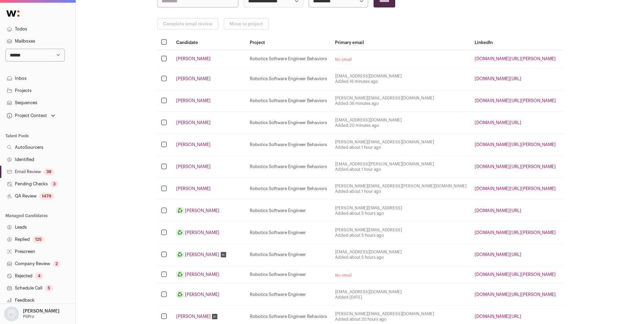  Describe the element at coordinates (54, 184) in the screenshot. I see `div: 3` at that location.